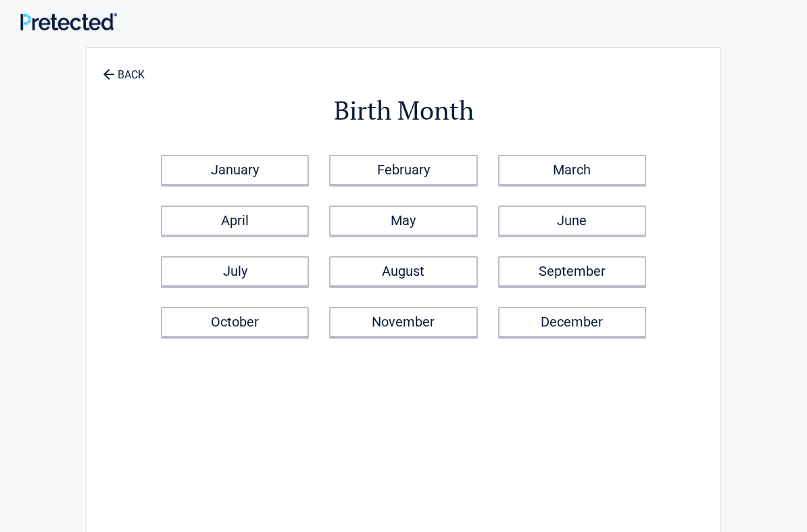  What do you see at coordinates (68, 22) in the screenshot?
I see `img: Main Logo` at bounding box center [68, 22].